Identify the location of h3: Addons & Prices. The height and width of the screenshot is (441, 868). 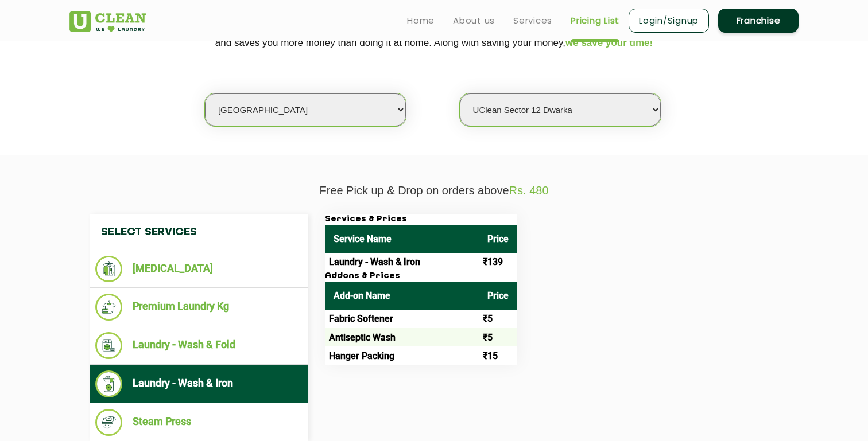
(421, 277).